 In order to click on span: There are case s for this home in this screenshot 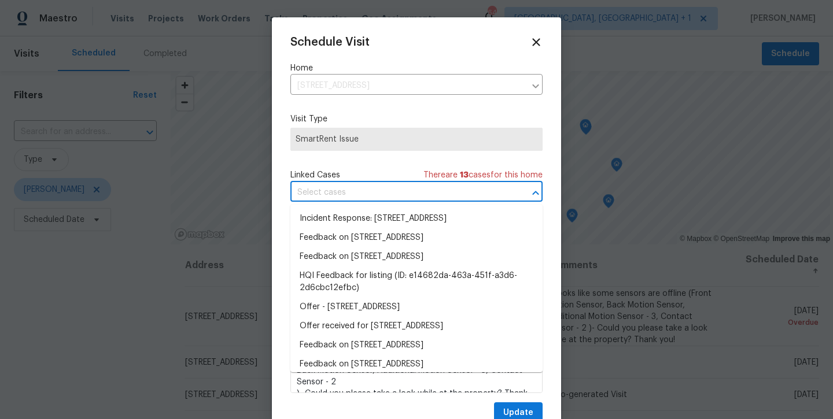, I will do `click(483, 175)`.